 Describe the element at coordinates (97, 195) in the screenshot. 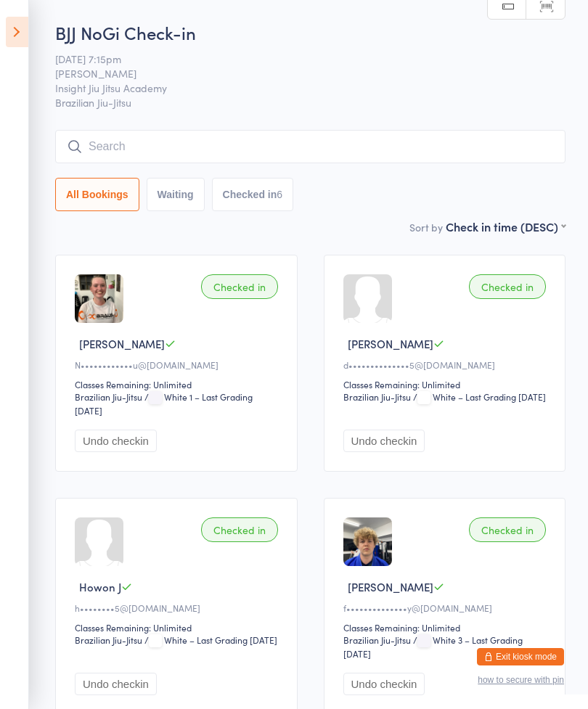

I see `button: All Bookings` at that location.